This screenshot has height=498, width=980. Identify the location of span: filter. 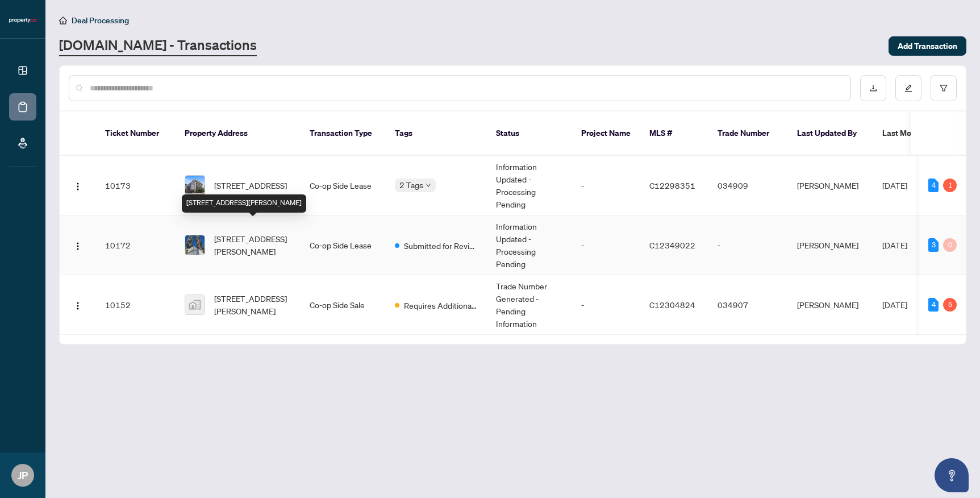
(944, 88).